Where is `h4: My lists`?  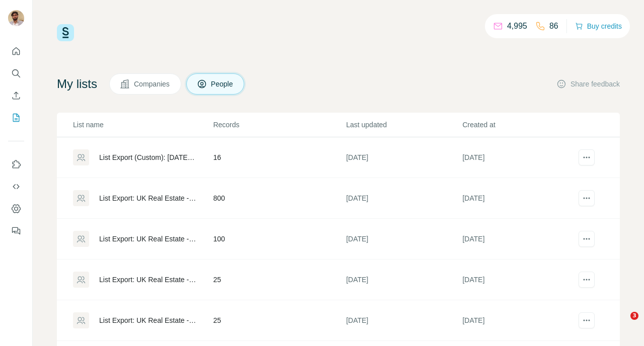 h4: My lists is located at coordinates (77, 84).